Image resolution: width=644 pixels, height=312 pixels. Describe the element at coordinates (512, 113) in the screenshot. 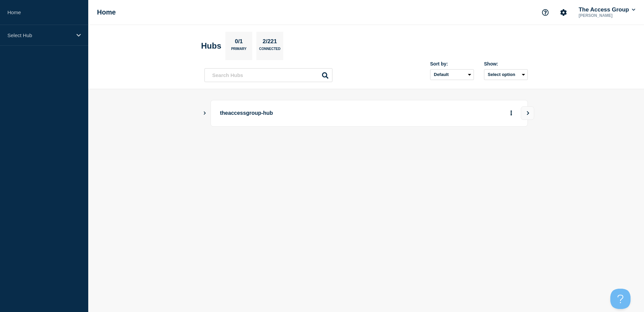

I see `button: More actions` at that location.